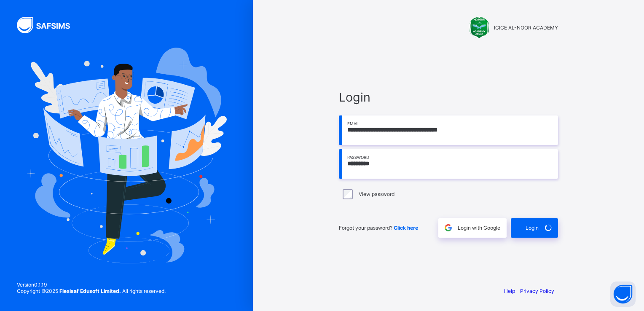  I want to click on span: Copyright © 2025 All rights reserved., so click(91, 291).